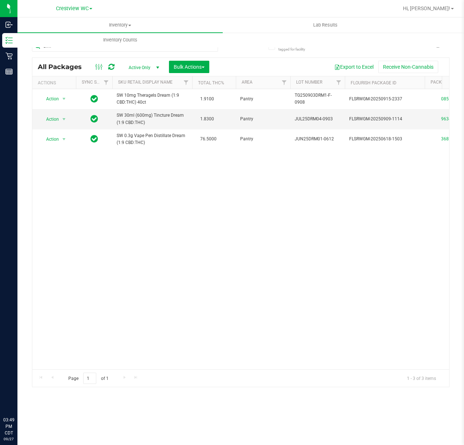 The height and width of the screenshot is (445, 464). Describe the element at coordinates (318, 139) in the screenshot. I see `span: JUN25DRM01-0612` at that location.